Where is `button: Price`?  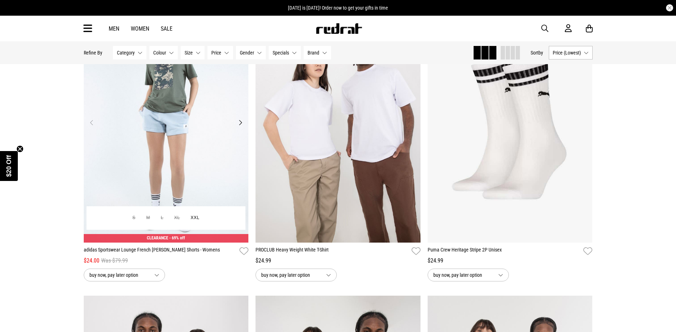 button: Price is located at coordinates (220, 53).